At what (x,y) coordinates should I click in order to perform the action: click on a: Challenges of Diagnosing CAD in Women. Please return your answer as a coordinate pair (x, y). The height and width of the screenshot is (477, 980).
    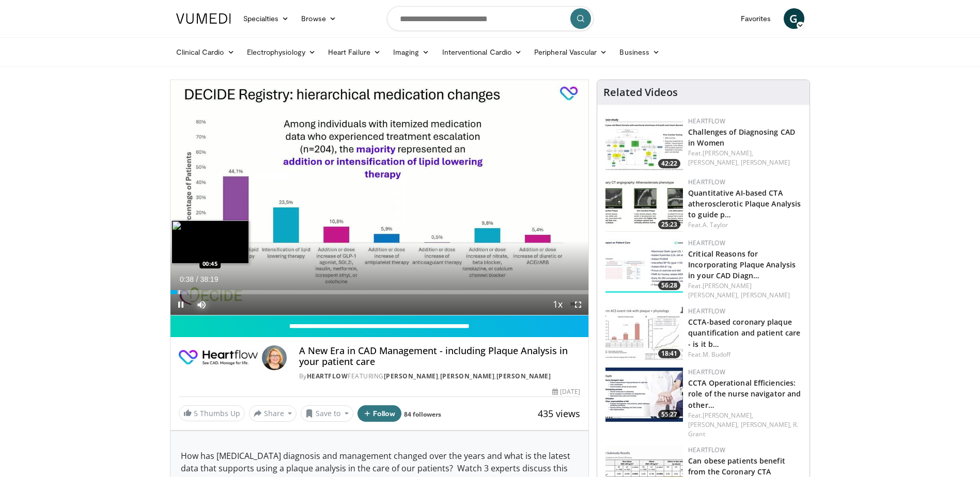
    Looking at the image, I should click on (741, 138).